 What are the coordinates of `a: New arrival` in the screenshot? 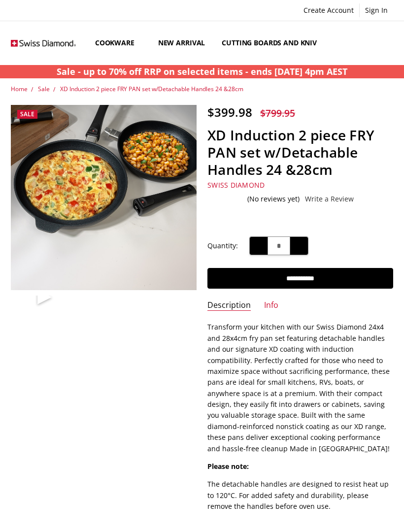 It's located at (181, 43).